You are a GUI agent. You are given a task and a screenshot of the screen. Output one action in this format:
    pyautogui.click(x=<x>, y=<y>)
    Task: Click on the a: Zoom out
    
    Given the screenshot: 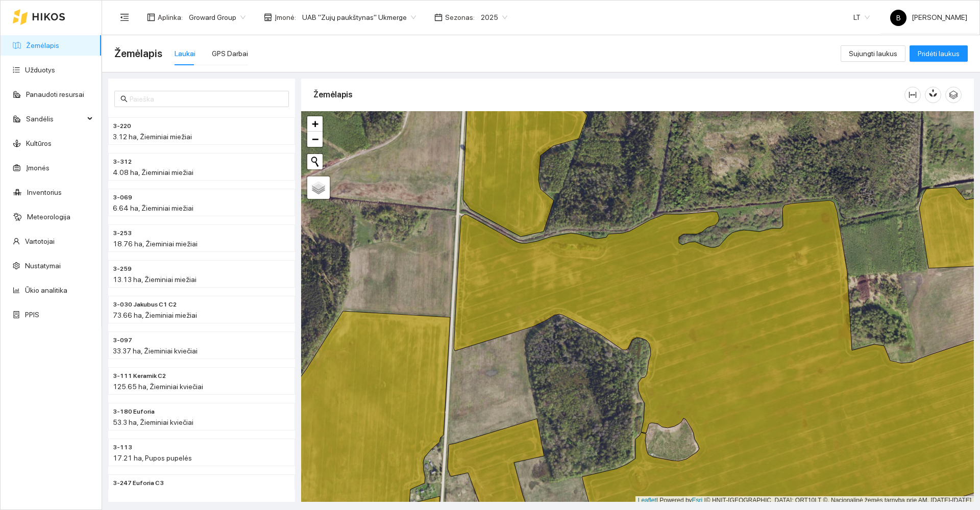 What is the action you would take?
    pyautogui.click(x=315, y=139)
    